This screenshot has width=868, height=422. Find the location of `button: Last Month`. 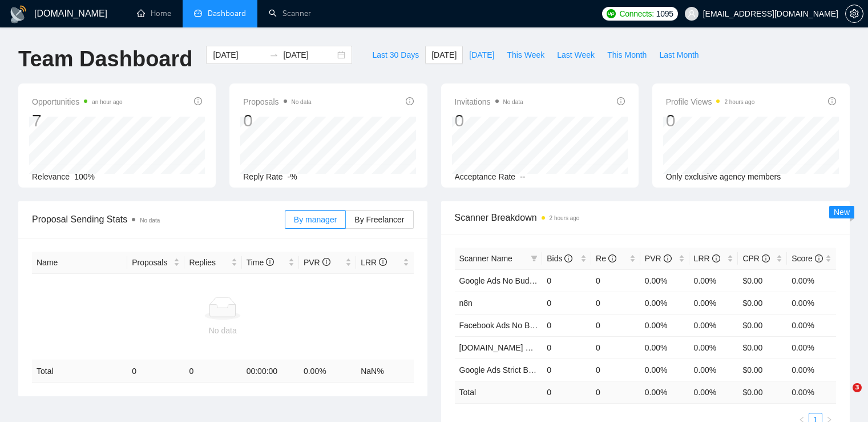

button: Last Month is located at coordinates (678, 55).